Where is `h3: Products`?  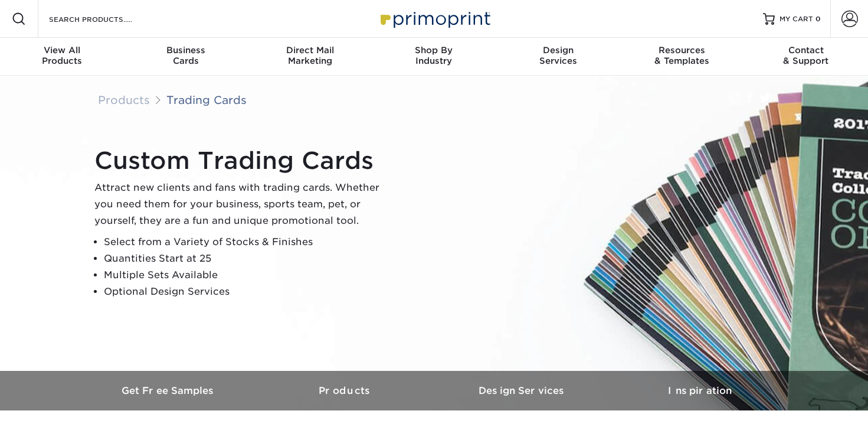
h3: Products is located at coordinates (346, 390).